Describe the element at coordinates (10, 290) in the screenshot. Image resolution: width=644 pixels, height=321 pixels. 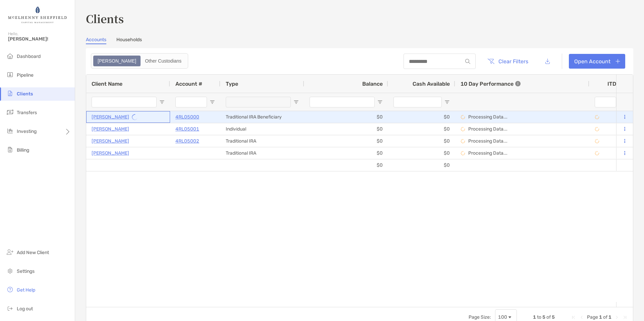
I see `img: get-help icon` at that location.